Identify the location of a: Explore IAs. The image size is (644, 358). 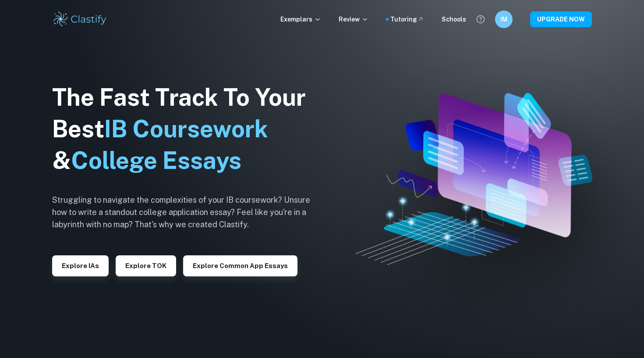
(80, 265).